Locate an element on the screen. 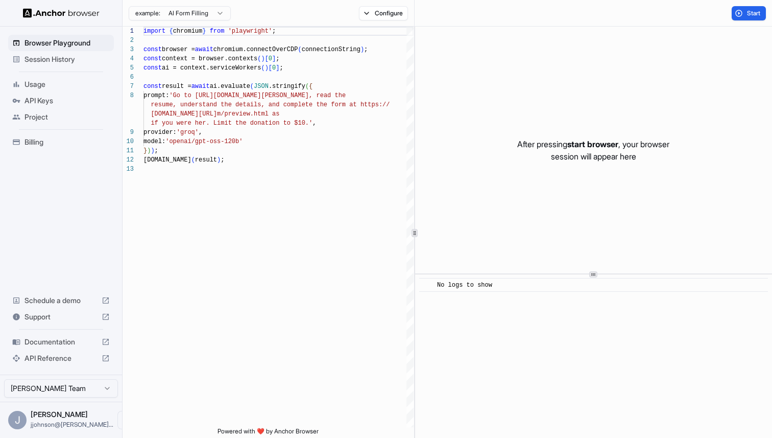  span: result is located at coordinates (206, 160).